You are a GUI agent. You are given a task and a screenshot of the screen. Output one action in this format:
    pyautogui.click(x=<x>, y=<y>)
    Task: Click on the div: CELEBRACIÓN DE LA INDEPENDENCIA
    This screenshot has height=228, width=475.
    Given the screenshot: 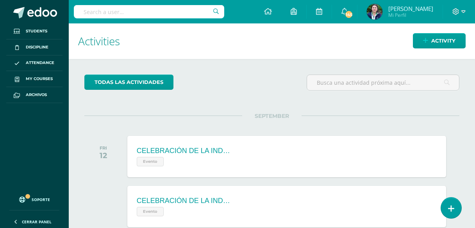 What is the action you would take?
    pyautogui.click(x=184, y=201)
    